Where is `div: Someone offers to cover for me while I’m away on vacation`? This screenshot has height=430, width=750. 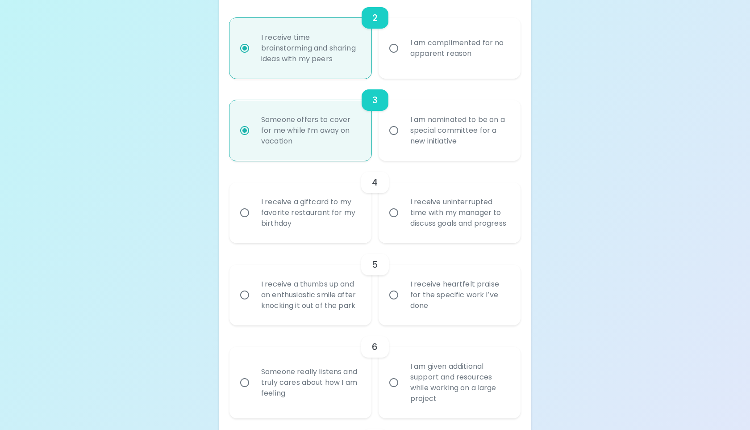
div: Someone offers to cover for me while I’m away on vacation is located at coordinates (310, 130).